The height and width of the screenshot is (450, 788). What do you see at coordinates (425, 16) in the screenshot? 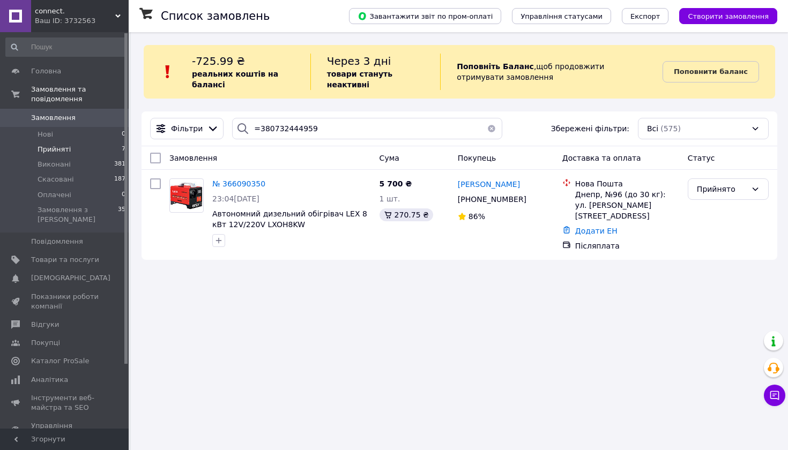
I see `button: Завантажити звіт по пром-оплаті` at bounding box center [425, 16].